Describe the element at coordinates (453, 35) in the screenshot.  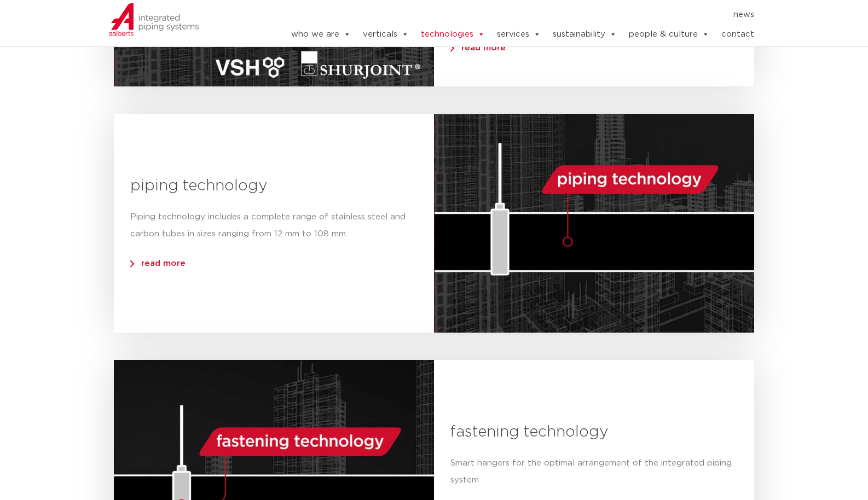
I see `a: technologies` at that location.